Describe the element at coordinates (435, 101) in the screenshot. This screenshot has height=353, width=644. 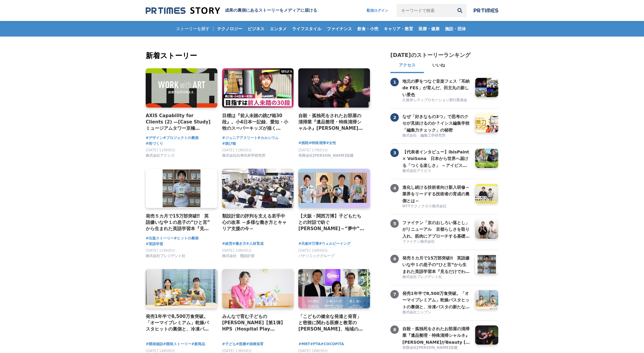
I see `span: 久留米シティプロモーション実行委員会` at that location.